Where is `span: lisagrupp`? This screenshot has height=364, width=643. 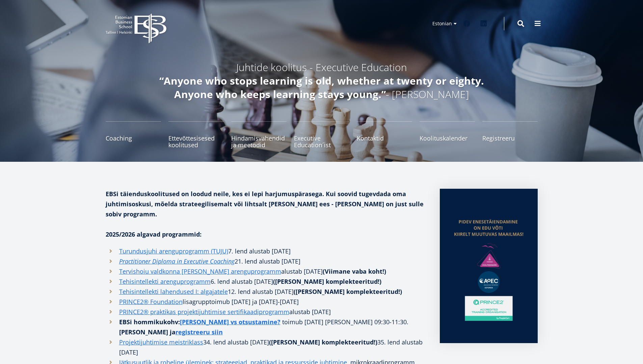
span: lisagrupp is located at coordinates (196, 302).